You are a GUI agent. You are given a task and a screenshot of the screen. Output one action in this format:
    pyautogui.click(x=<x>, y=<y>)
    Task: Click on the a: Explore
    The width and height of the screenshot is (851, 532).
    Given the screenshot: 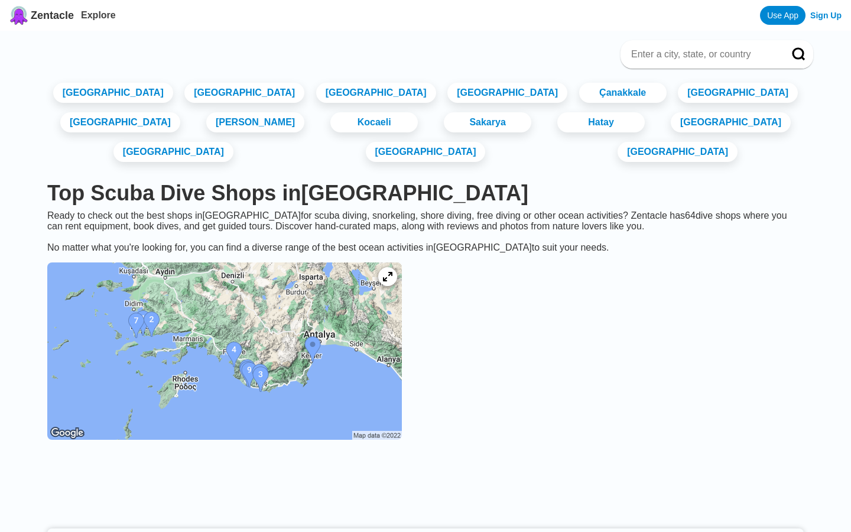 What is the action you would take?
    pyautogui.click(x=98, y=15)
    